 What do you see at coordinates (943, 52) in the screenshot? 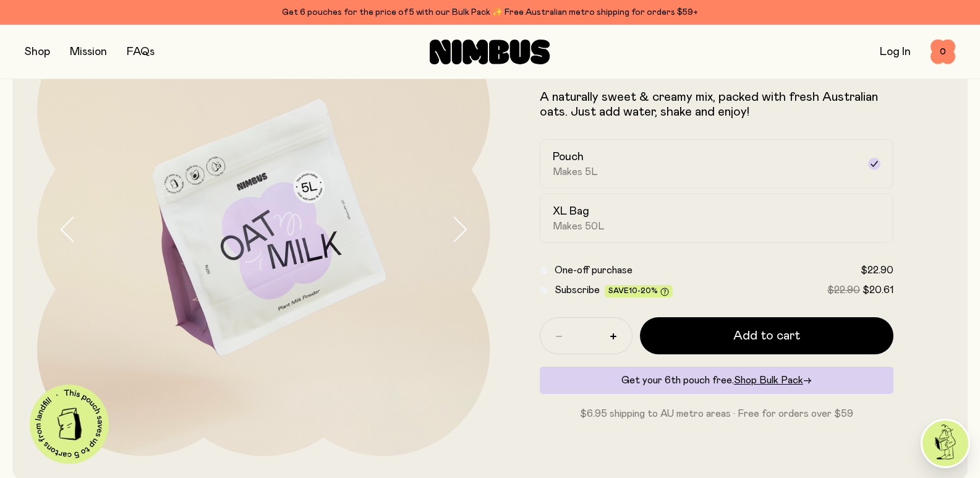
I see `button: 0` at bounding box center [943, 52].